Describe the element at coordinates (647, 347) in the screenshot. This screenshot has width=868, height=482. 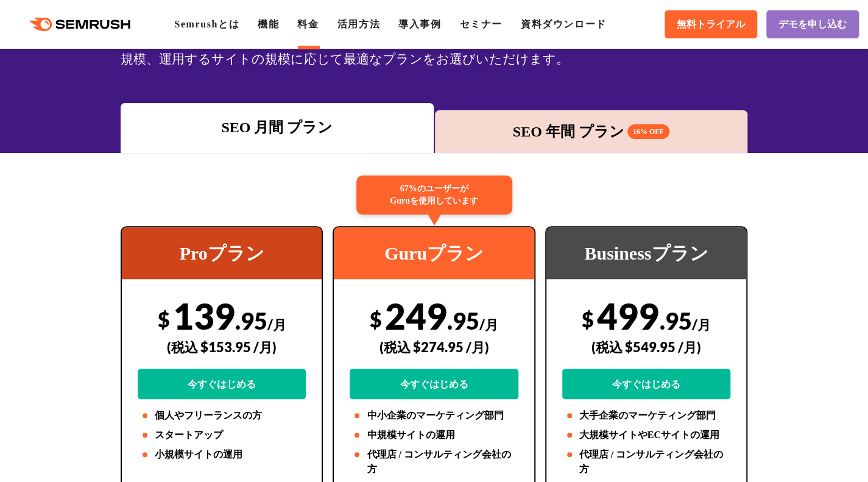
I see `div: (税込 $549.95 /月)` at that location.